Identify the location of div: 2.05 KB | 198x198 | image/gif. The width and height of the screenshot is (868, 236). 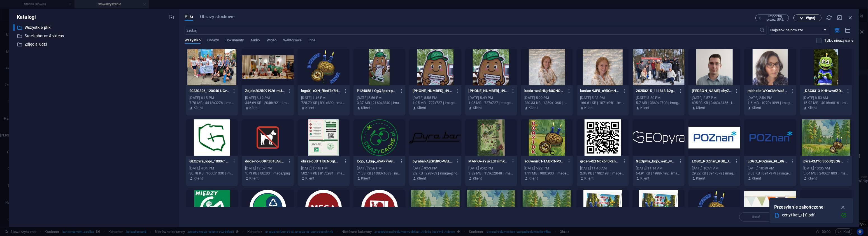
(602, 173).